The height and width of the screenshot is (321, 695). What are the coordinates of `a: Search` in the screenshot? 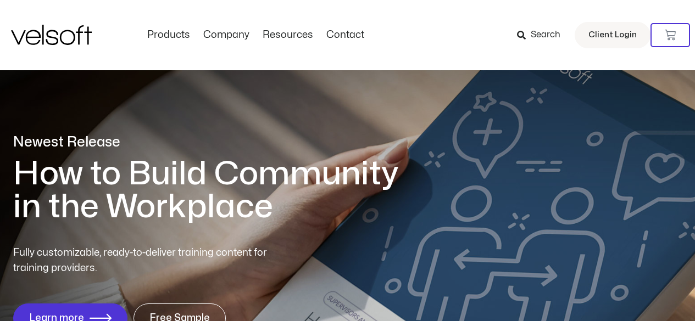 It's located at (542, 35).